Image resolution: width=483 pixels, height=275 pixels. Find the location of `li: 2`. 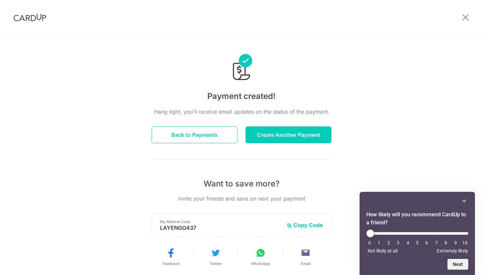

li: 2 is located at coordinates (389, 243).